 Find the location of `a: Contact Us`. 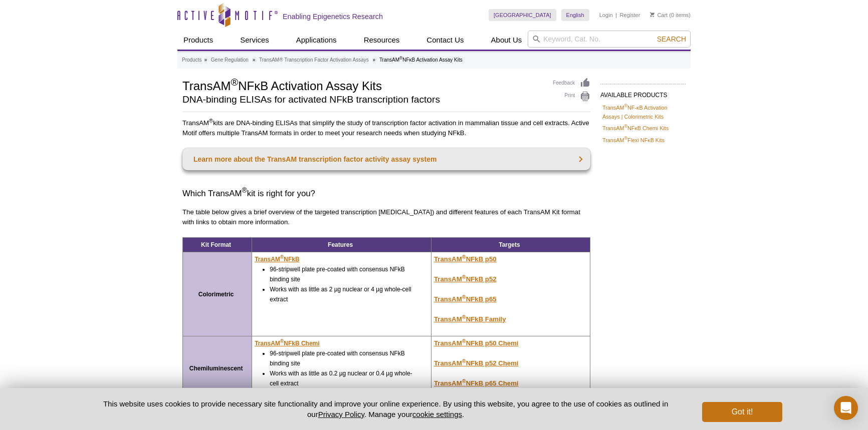

a: Contact Us is located at coordinates (445, 40).